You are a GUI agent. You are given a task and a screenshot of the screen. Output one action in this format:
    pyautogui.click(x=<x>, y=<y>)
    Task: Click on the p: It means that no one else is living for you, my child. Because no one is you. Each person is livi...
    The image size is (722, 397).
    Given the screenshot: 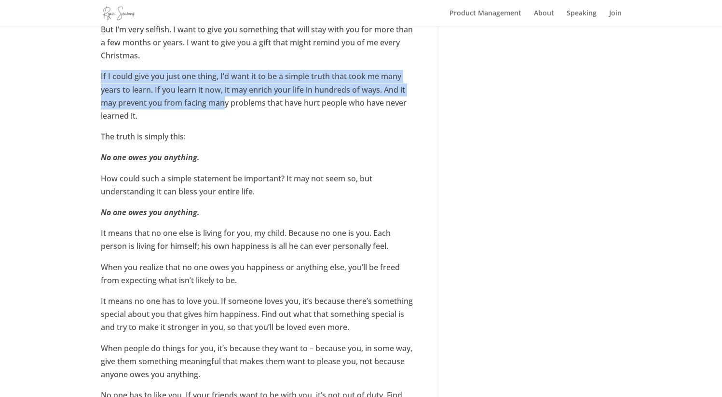 What is the action you would take?
    pyautogui.click(x=257, y=244)
    